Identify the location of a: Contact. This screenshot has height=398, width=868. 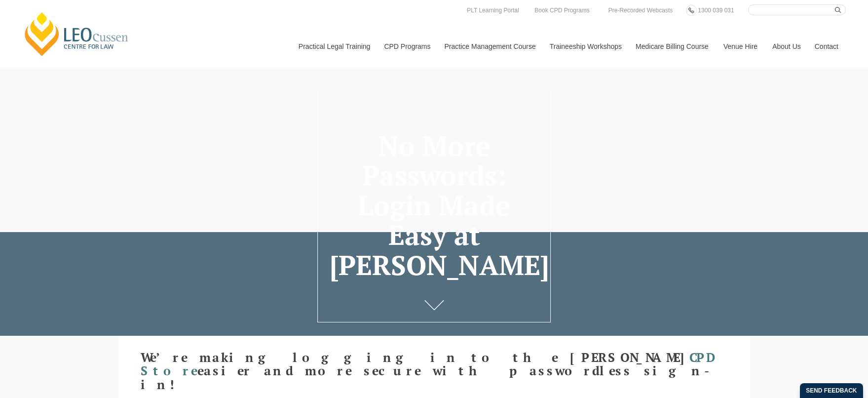
(827, 47).